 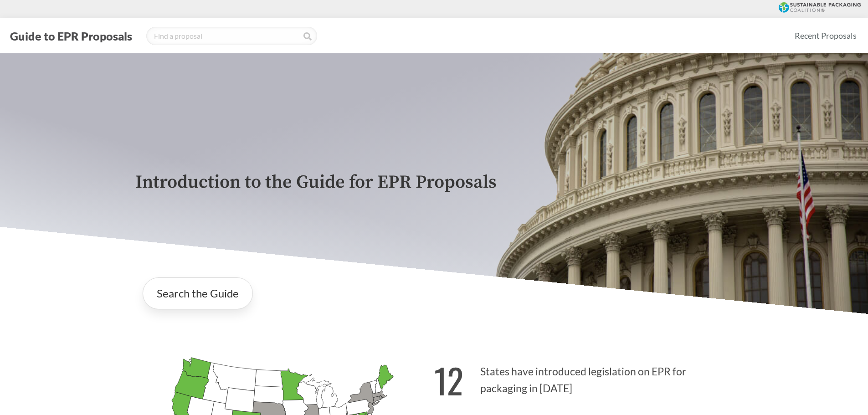 What do you see at coordinates (825, 35) in the screenshot?
I see `a: Recent Proposals` at bounding box center [825, 35].